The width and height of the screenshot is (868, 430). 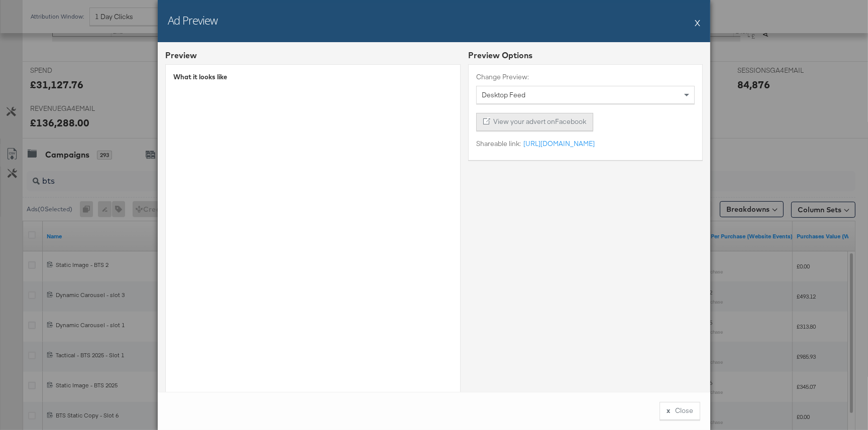 What do you see at coordinates (181, 55) in the screenshot?
I see `div: Preview` at bounding box center [181, 55].